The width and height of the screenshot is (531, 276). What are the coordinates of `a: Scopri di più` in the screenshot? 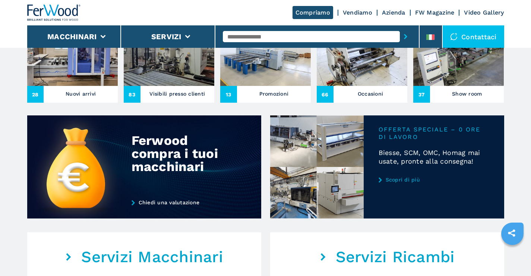 It's located at (434, 179).